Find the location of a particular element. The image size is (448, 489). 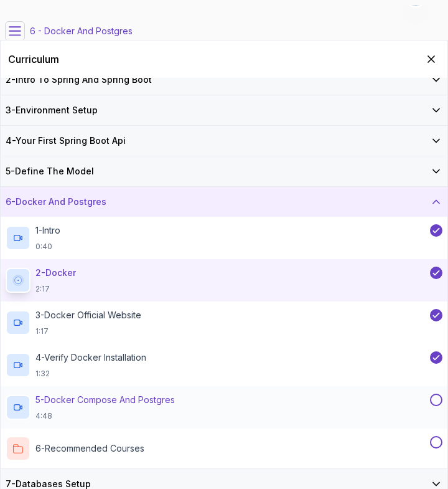

p: 4:48 is located at coordinates (105, 416).